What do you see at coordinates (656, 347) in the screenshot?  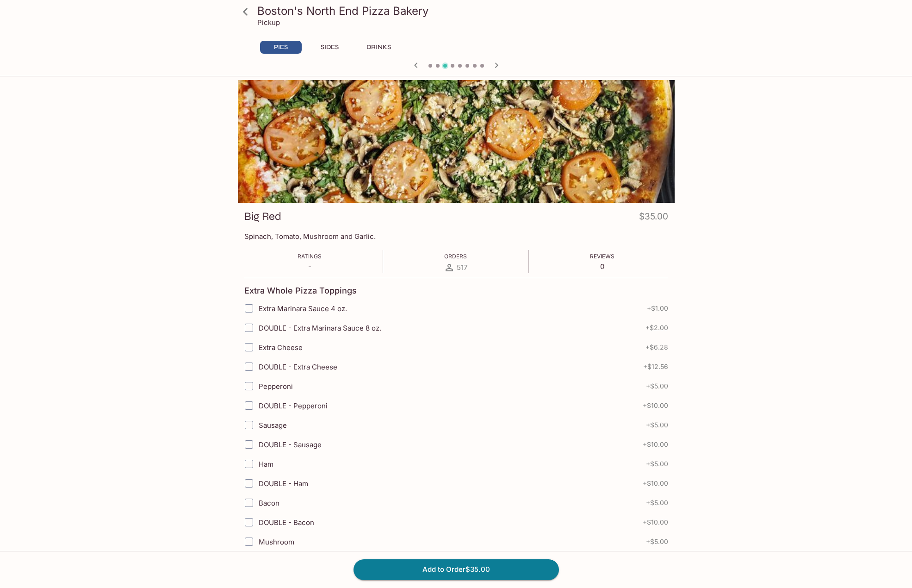 I see `span: + $6.28` at bounding box center [656, 347].